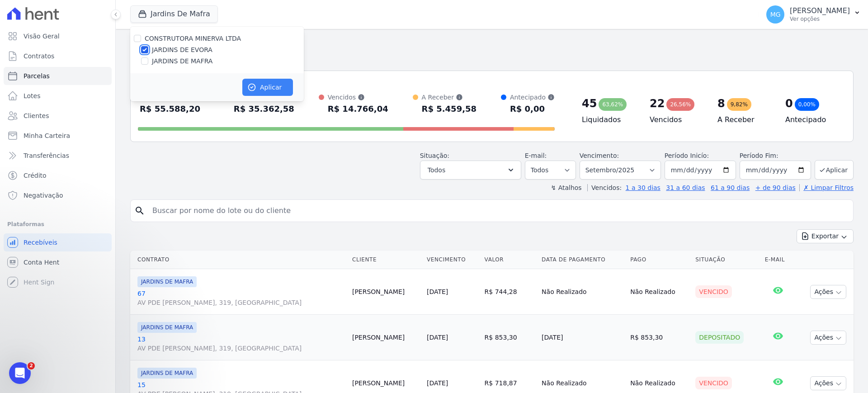 This screenshot has height=393, width=868. I want to click on p: Ativo, so click(51, 15).